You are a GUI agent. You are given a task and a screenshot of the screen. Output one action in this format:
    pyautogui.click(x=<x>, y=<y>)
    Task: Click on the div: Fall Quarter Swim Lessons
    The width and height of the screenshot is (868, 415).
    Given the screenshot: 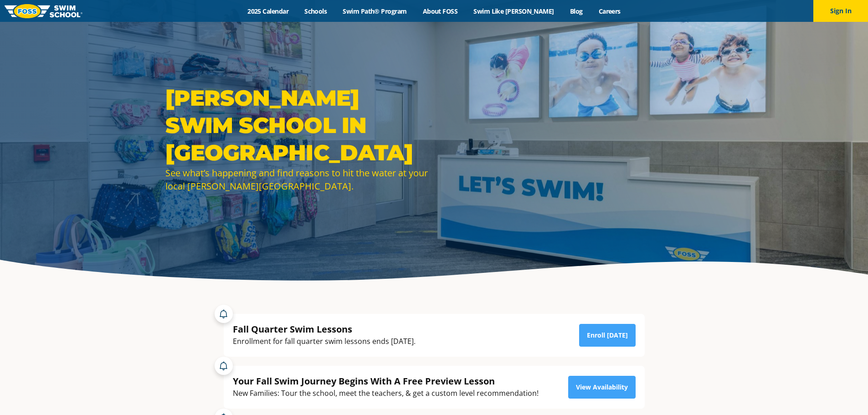 What is the action you would take?
    pyautogui.click(x=324, y=328)
    